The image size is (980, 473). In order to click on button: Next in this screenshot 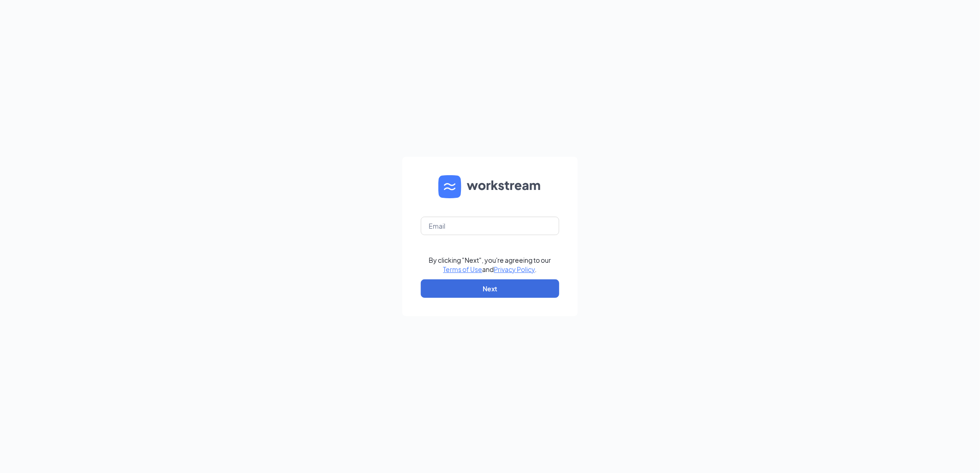, I will do `click(490, 289)`.